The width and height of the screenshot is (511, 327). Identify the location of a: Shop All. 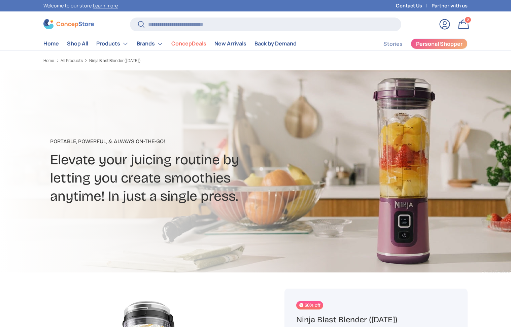
(77, 43).